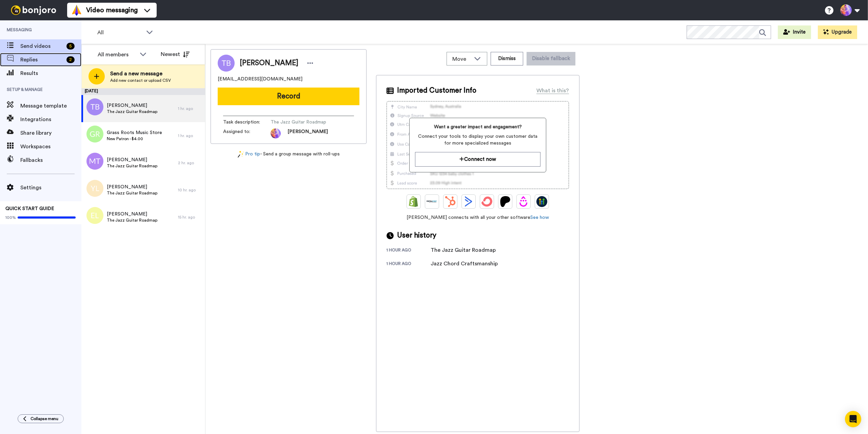  Describe the element at coordinates (289, 154) in the screenshot. I see `div: - Send a group message with roll-ups` at that location.